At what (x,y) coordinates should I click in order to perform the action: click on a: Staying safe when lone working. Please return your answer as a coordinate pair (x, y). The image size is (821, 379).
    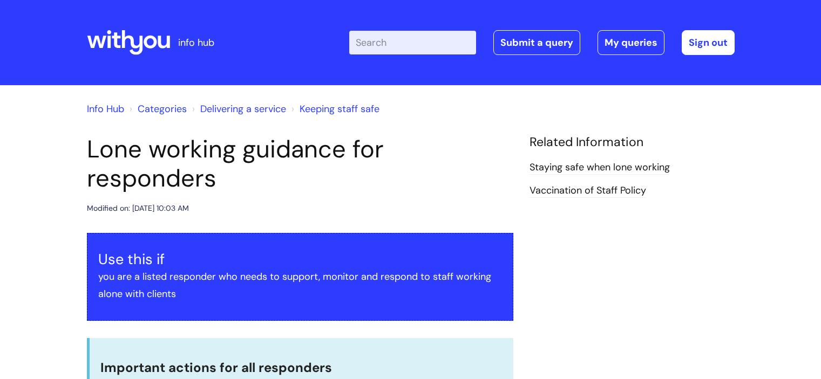
    Looking at the image, I should click on (600, 168).